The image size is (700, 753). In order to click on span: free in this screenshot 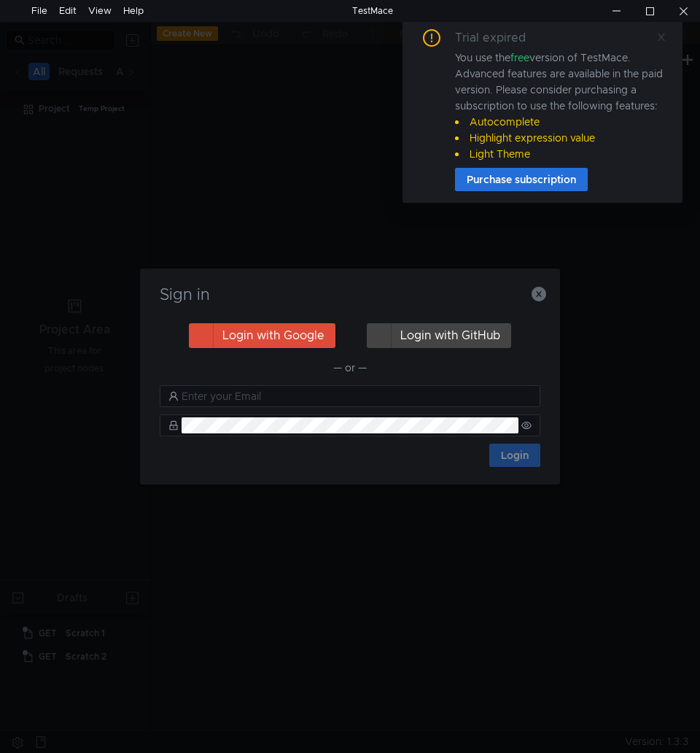, I will do `click(520, 57)`.